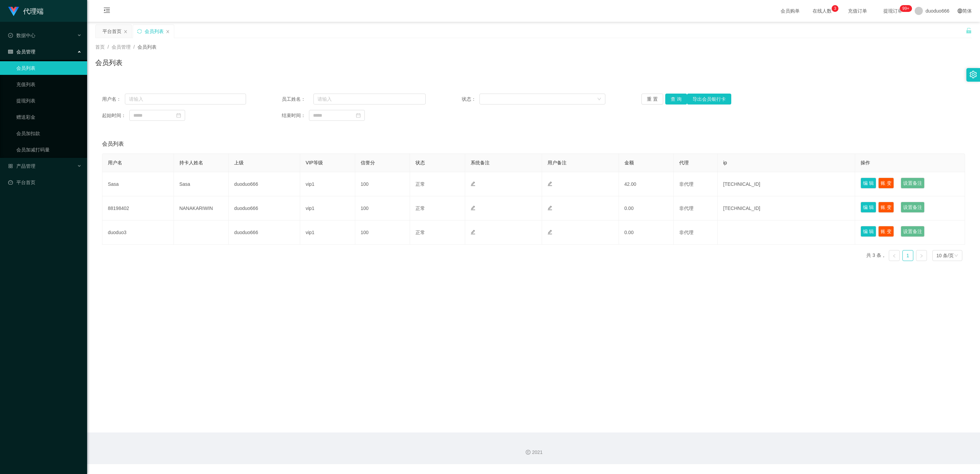 This screenshot has height=474, width=980. I want to click on a: 图标: dashboard平台首页, so click(45, 182).